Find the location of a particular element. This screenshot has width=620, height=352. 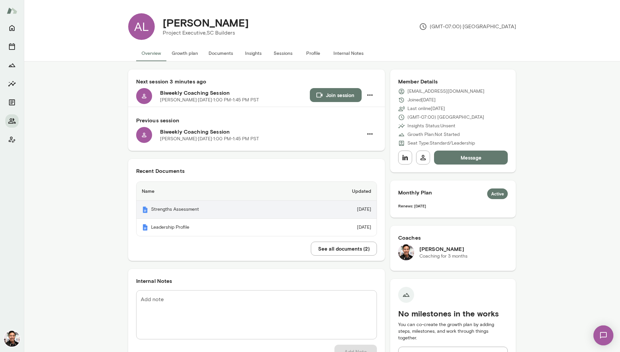

h6: Previous session is located at coordinates (256, 120).